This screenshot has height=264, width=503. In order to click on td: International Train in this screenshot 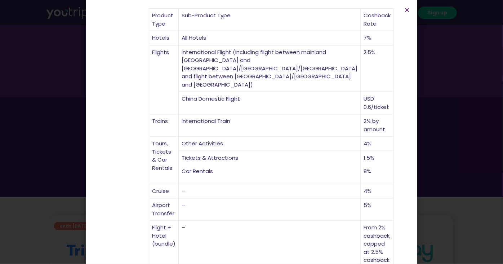, I will do `click(270, 125)`.